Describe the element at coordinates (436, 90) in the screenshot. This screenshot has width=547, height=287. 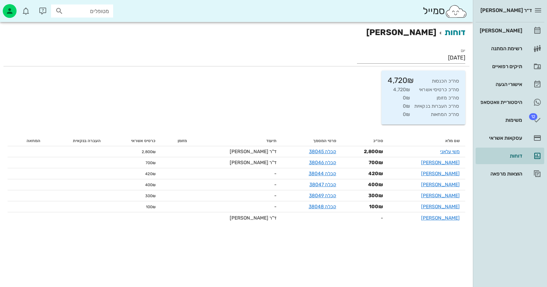
I see `td: סה״כ כרטיסי אשראי` at that location.